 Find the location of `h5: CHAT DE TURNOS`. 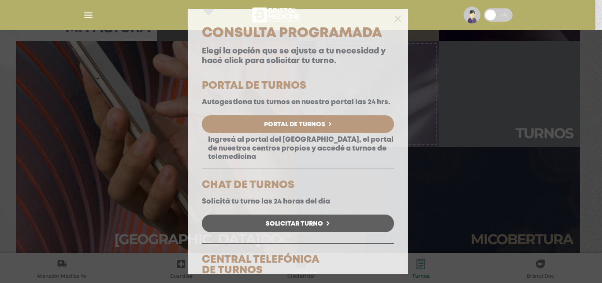

h5: CHAT DE TURNOS is located at coordinates (298, 185).